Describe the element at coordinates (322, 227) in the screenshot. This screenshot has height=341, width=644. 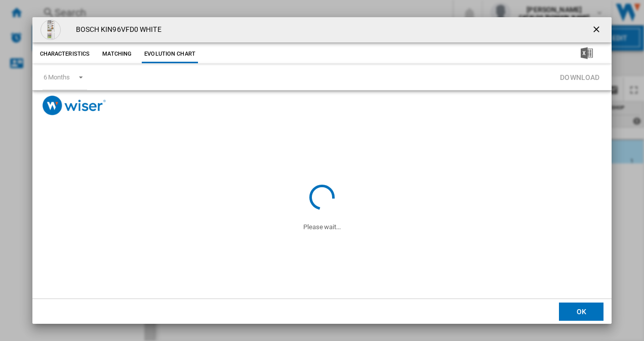
I see `ng-transclude: Please wait...` at that location.